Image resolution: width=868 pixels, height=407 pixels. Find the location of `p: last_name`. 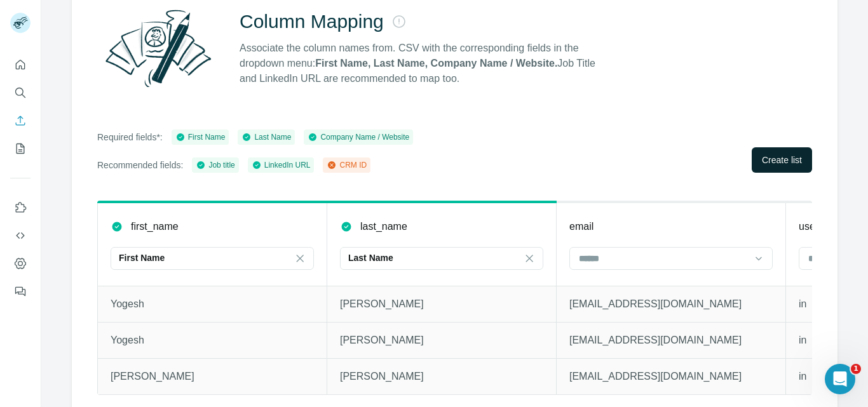

p: last_name is located at coordinates (384, 227).